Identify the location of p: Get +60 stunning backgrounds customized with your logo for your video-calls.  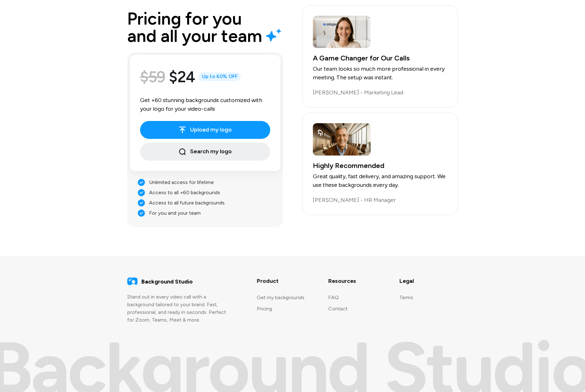
(205, 105).